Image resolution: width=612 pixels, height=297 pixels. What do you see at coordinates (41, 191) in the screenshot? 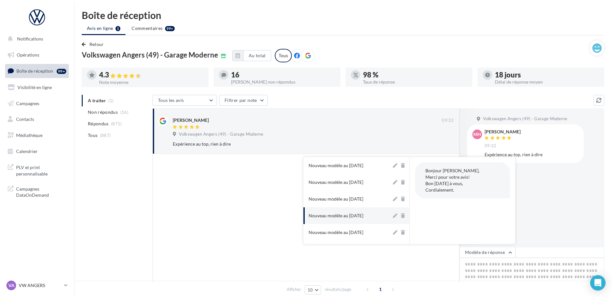
I see `span: Campagnes DataOnDemand` at bounding box center [41, 191].